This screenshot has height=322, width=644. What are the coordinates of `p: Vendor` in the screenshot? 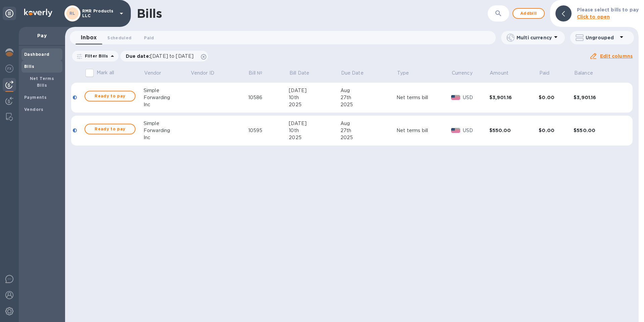 It's located at (153, 73).